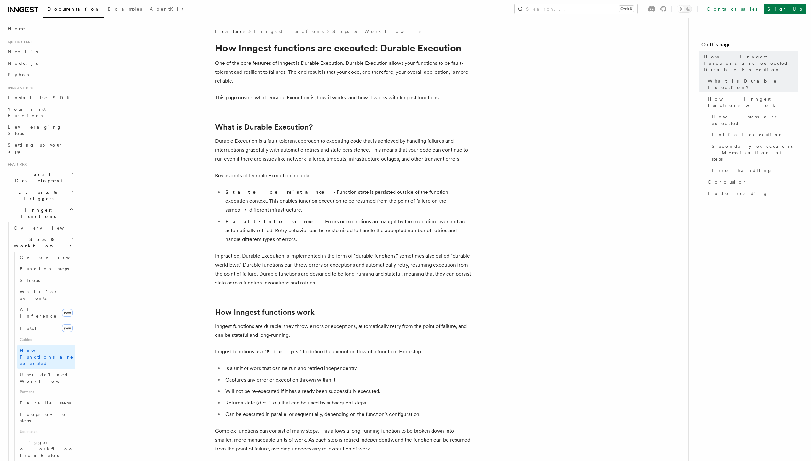 This screenshot has height=461, width=811. I want to click on a: Function steps, so click(46, 269).